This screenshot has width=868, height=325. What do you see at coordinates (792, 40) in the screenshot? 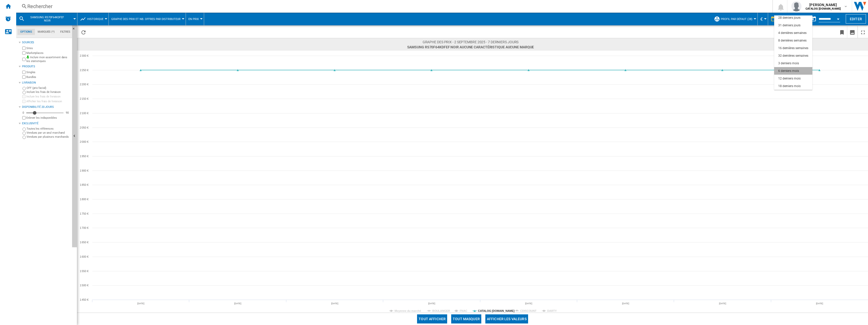
I see `div: 8 dernières semaines` at bounding box center [792, 40].